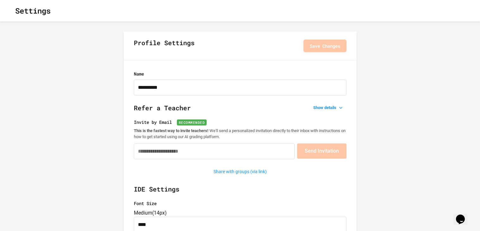 The image size is (480, 231). What do you see at coordinates (240, 203) in the screenshot?
I see `label: Font Size` at bounding box center [240, 203].